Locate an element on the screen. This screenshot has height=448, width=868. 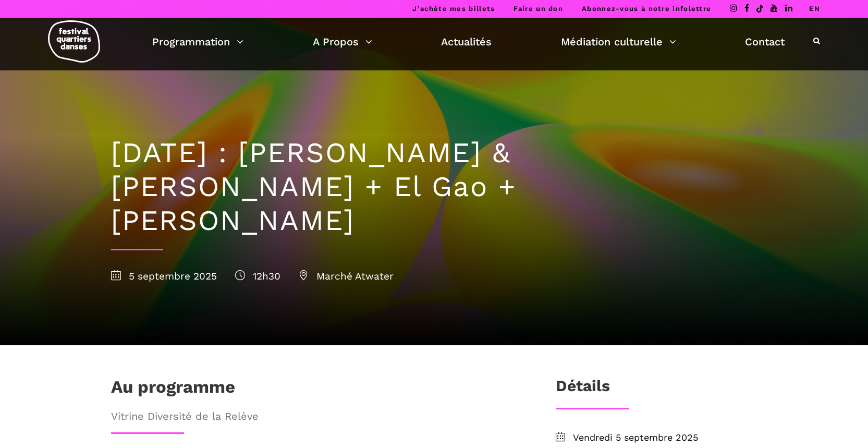
a: EN is located at coordinates (814, 9).